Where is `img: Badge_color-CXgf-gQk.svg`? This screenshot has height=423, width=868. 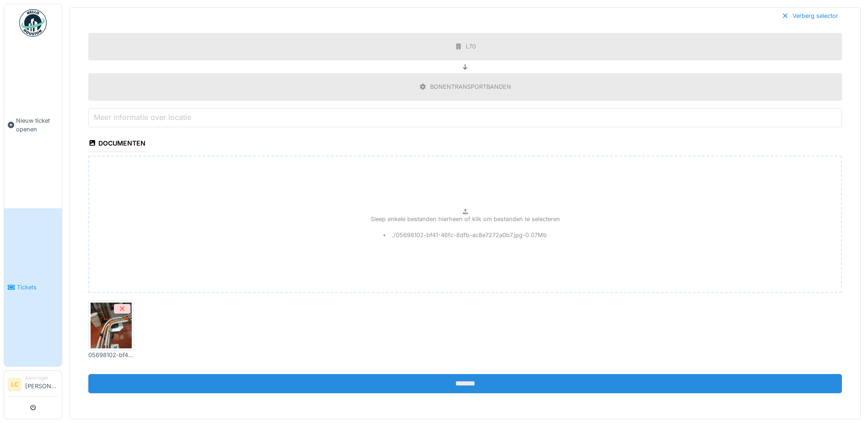 img: Badge_color-CXgf-gQk.svg is located at coordinates (33, 23).